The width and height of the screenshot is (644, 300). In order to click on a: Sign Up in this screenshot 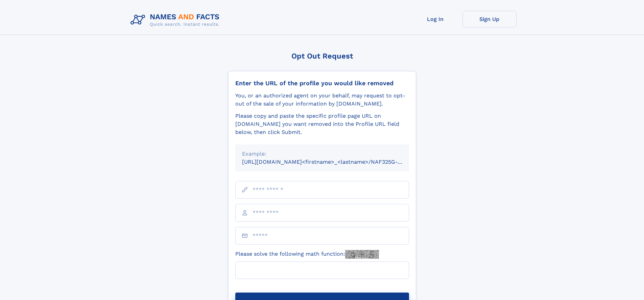, I will do `click(490, 19)`.